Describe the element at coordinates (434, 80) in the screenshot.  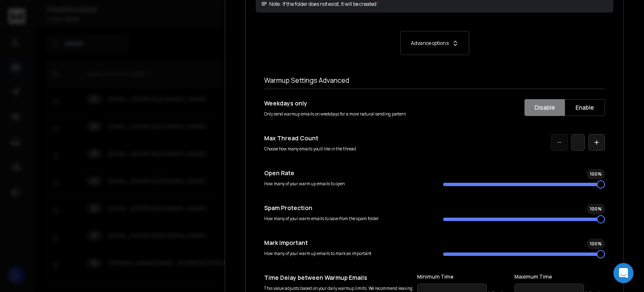
I see `h1: Warmup Settings Advanced` at that location.